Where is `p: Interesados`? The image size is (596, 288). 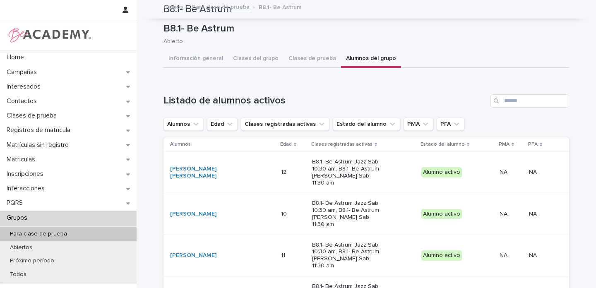 p: Interesados is located at coordinates (25, 87).